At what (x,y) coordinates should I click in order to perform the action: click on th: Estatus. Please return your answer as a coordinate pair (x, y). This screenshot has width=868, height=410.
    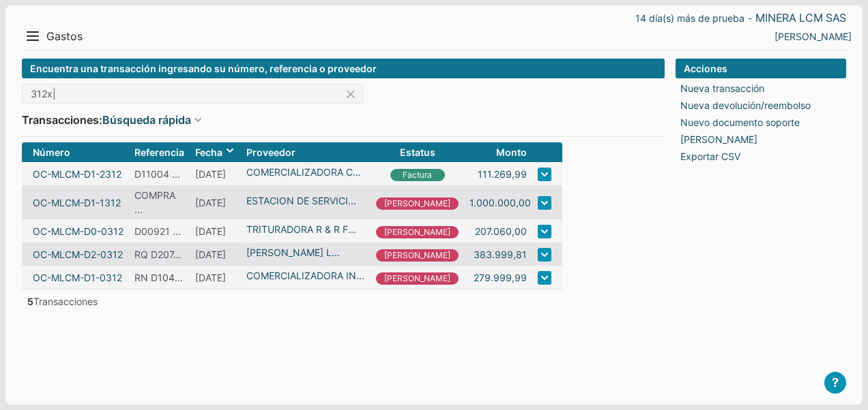
    Looking at the image, I should click on (417, 152).